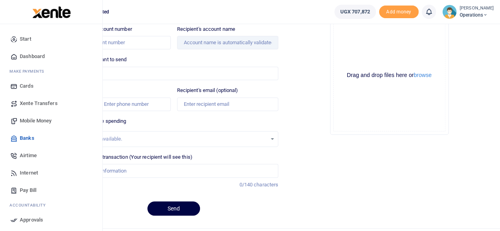 The width and height of the screenshot is (500, 231). Describe the element at coordinates (39, 104) in the screenshot. I see `span: Xente Transfers` at that location.